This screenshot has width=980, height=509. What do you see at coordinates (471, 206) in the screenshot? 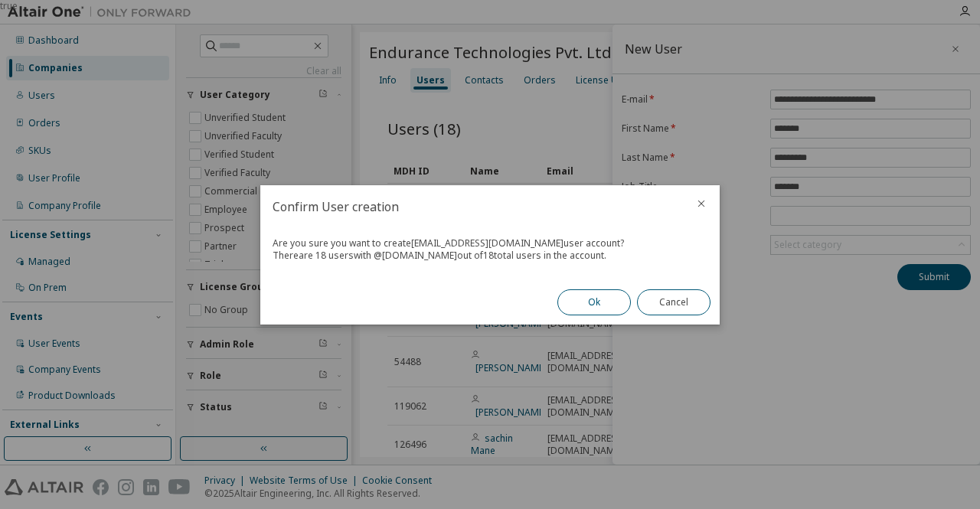
I see `h2: Confirm User creation` at bounding box center [471, 206].